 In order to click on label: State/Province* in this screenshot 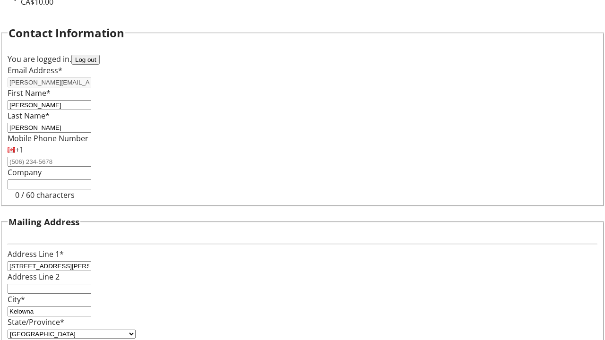, I will do `click(36, 322)`.